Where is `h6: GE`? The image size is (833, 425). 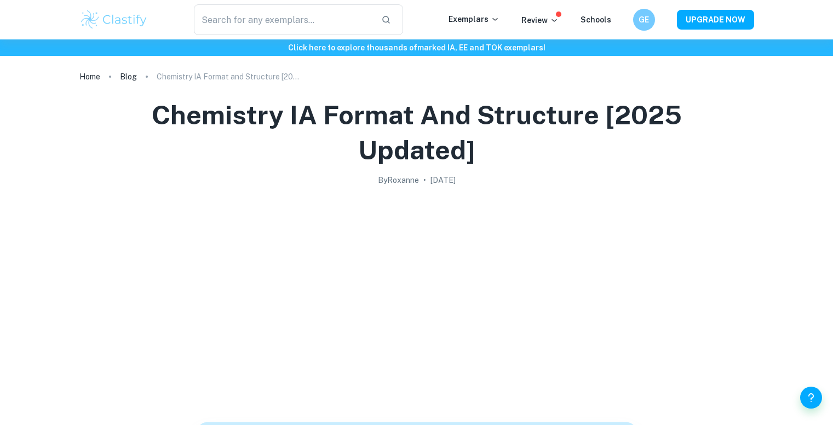
h6: GE is located at coordinates (644, 20).